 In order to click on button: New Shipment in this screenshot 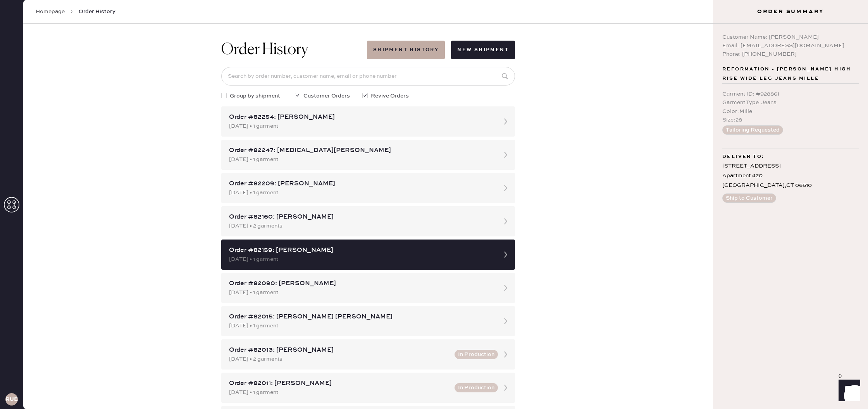, I will do `click(483, 50)`.